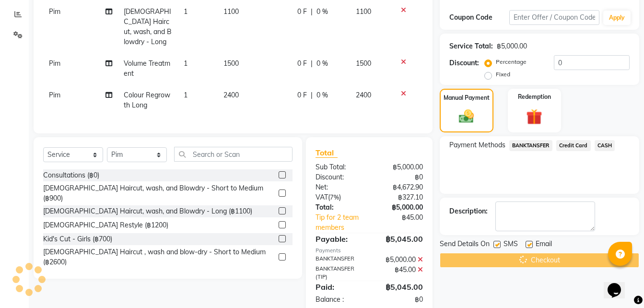 This screenshot has width=644, height=308. I want to click on span: CASH, so click(605, 145).